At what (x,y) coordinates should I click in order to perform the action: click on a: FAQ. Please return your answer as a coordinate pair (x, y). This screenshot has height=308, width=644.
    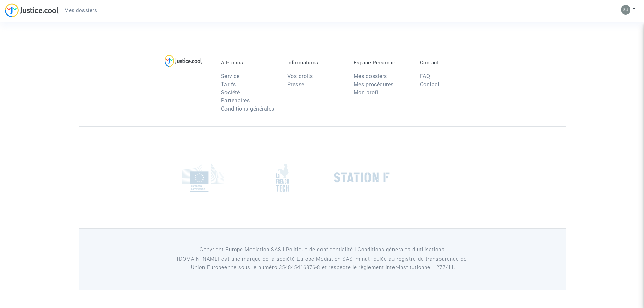
    Looking at the image, I should click on (425, 76).